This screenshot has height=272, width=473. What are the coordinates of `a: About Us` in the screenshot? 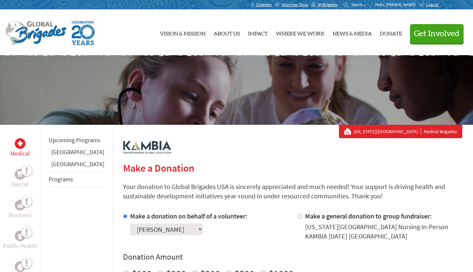 It's located at (226, 32).